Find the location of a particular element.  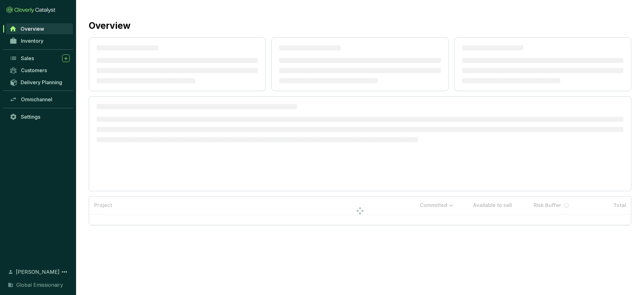

span: Overview is located at coordinates (32, 29).